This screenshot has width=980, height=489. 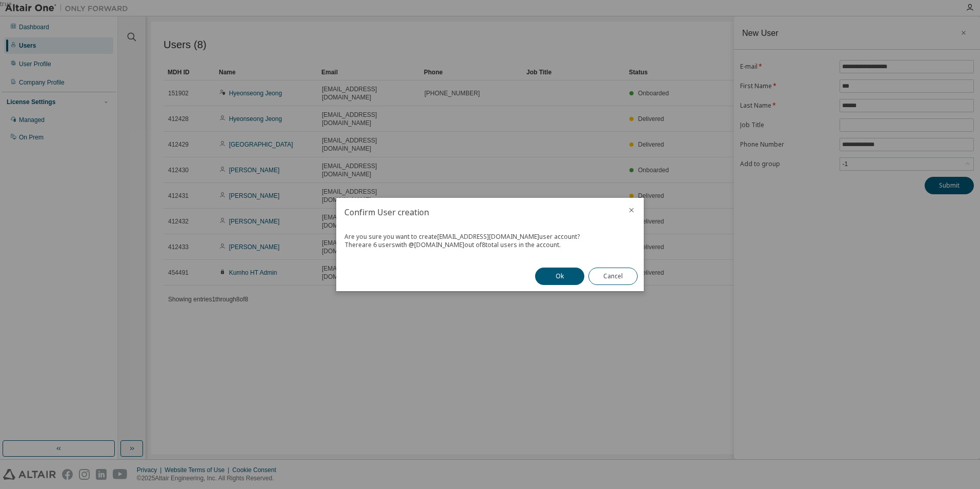 What do you see at coordinates (478, 212) in the screenshot?
I see `h2: Confirm User creation` at bounding box center [478, 212].